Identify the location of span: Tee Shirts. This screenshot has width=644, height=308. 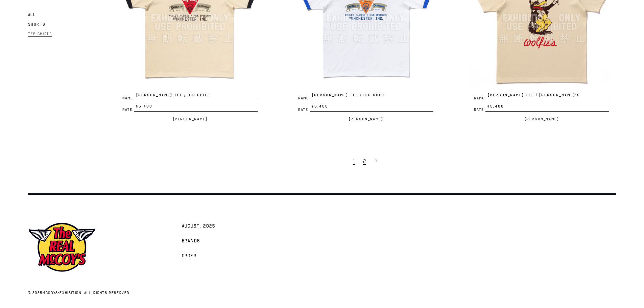
(40, 34).